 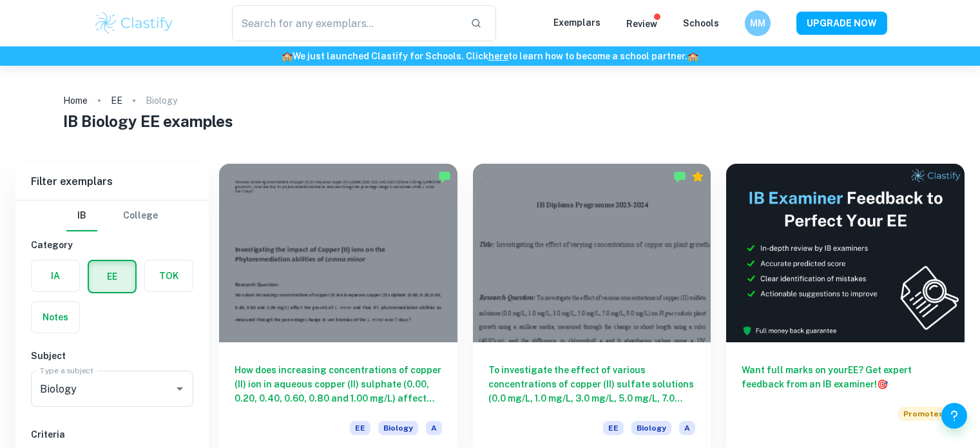 What do you see at coordinates (140, 216) in the screenshot?
I see `button: College` at bounding box center [140, 216].